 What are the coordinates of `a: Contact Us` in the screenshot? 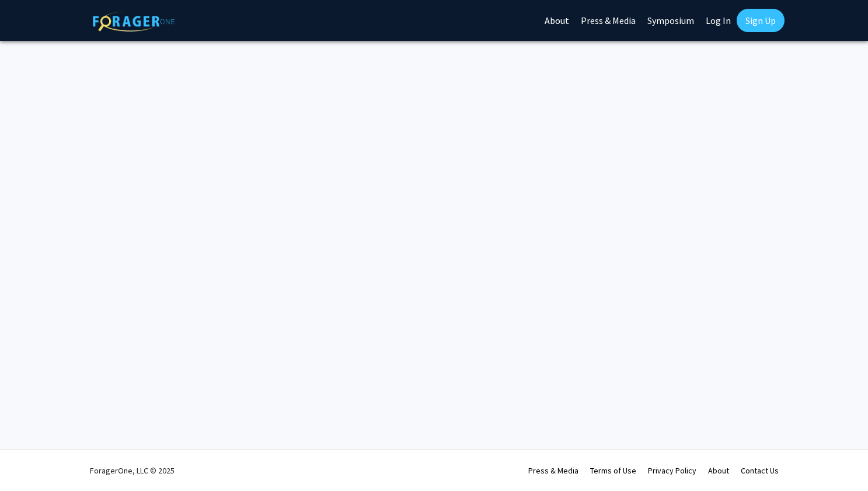 It's located at (760, 470).